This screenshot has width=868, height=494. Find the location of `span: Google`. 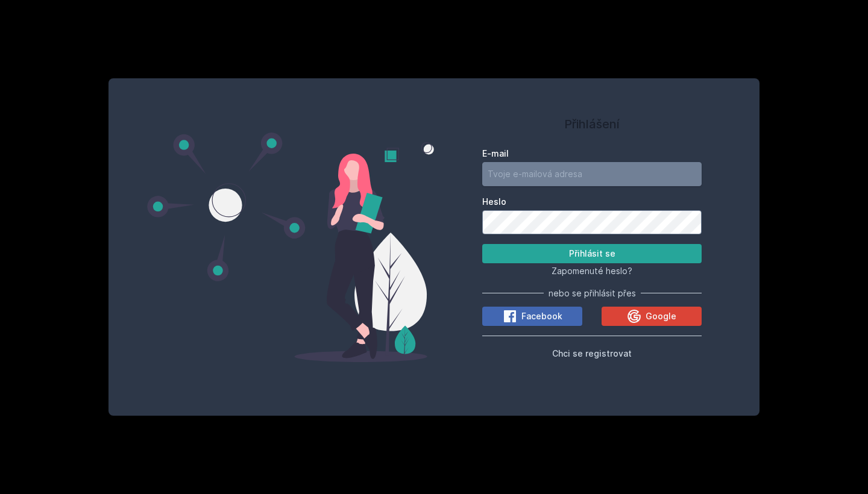

span: Google is located at coordinates (660, 316).